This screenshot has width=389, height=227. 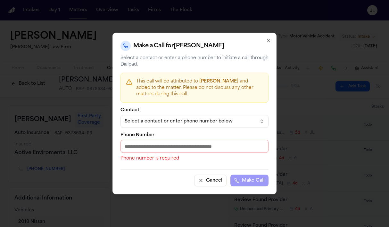 What do you see at coordinates (200, 88) in the screenshot?
I see `p: This call will be attributed to and added to the matter. Please do not discuss any other matters ...` at bounding box center [200, 88].